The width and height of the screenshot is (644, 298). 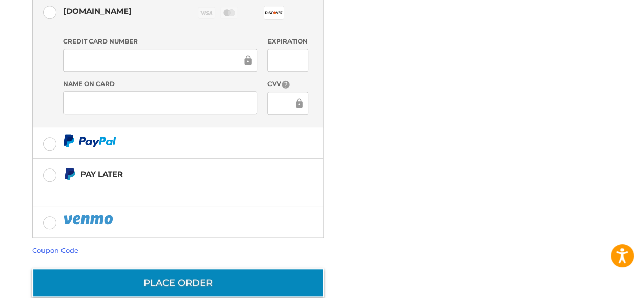 I want to click on div: Pay Later, so click(x=178, y=173).